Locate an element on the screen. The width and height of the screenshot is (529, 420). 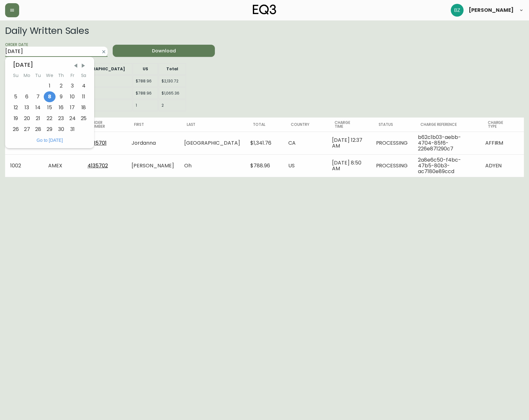
td: $2,130.72 is located at coordinates (172, 81).